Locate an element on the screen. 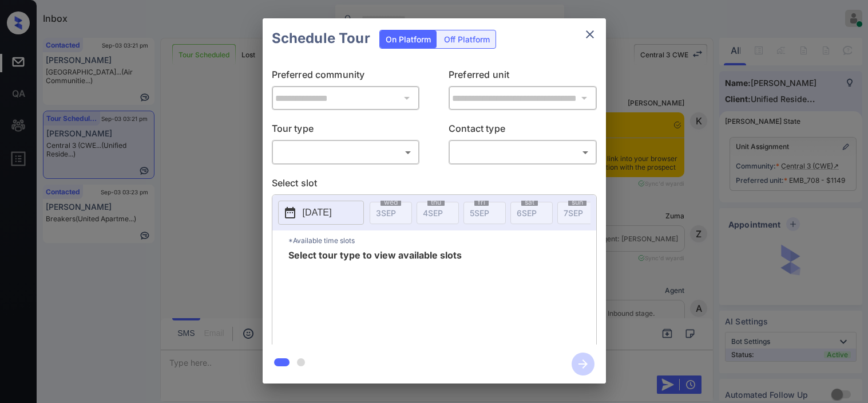 The width and height of the screenshot is (868, 403). p: Select slot is located at coordinates (434, 185).